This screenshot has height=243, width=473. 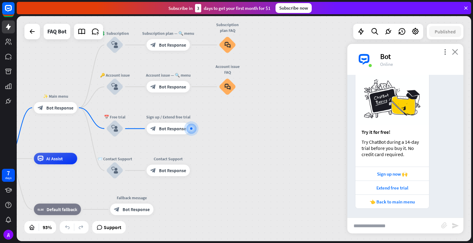 I want to click on div: Try it for free!, so click(x=392, y=132).